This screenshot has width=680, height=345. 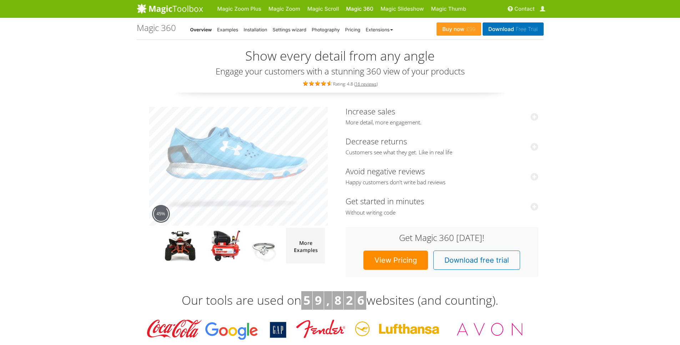 What do you see at coordinates (442, 116) in the screenshot?
I see `a: Increase salesMore detail, more engagement.` at bounding box center [442, 116].